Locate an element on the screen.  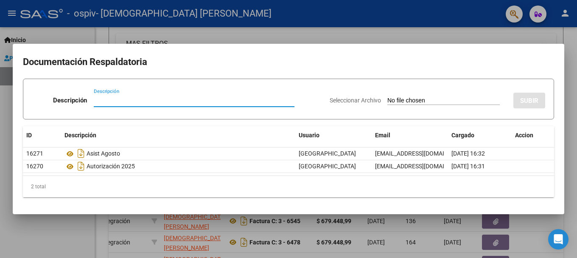
div: 2 total is located at coordinates (288, 186).